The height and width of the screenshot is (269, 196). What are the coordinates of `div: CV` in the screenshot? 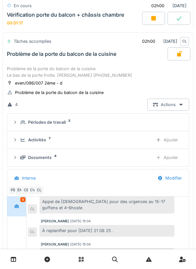 It's located at (33, 191).